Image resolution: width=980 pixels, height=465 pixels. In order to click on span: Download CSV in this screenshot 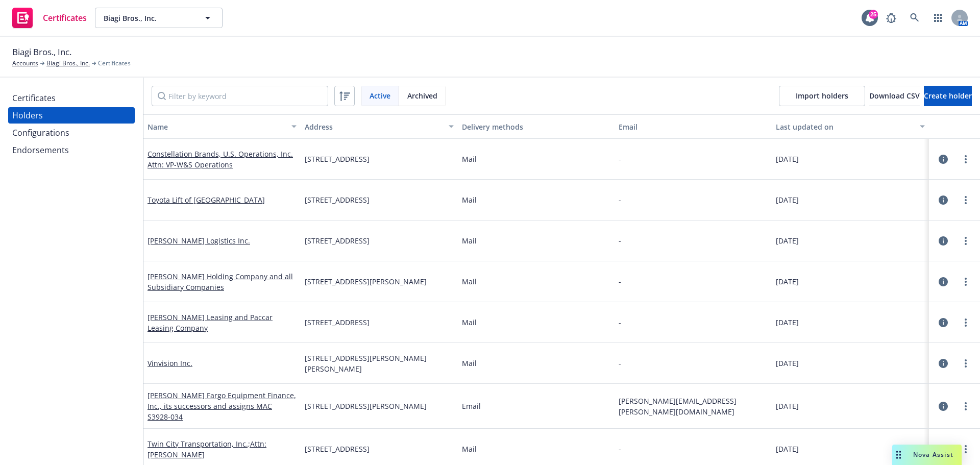, I will do `click(894, 95)`.